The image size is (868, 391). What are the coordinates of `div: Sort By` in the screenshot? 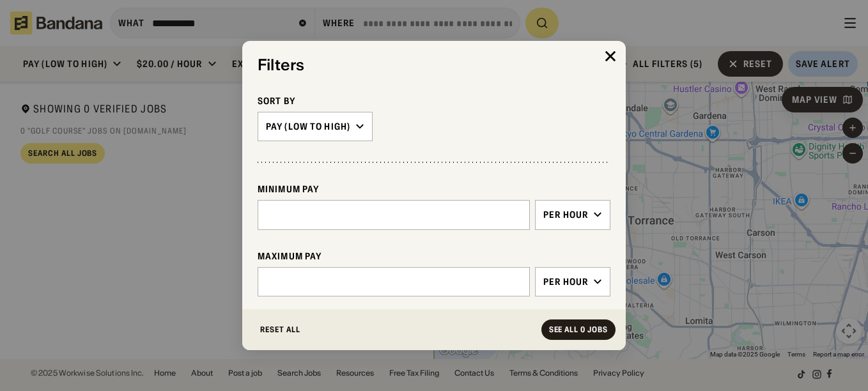 It's located at (434, 101).